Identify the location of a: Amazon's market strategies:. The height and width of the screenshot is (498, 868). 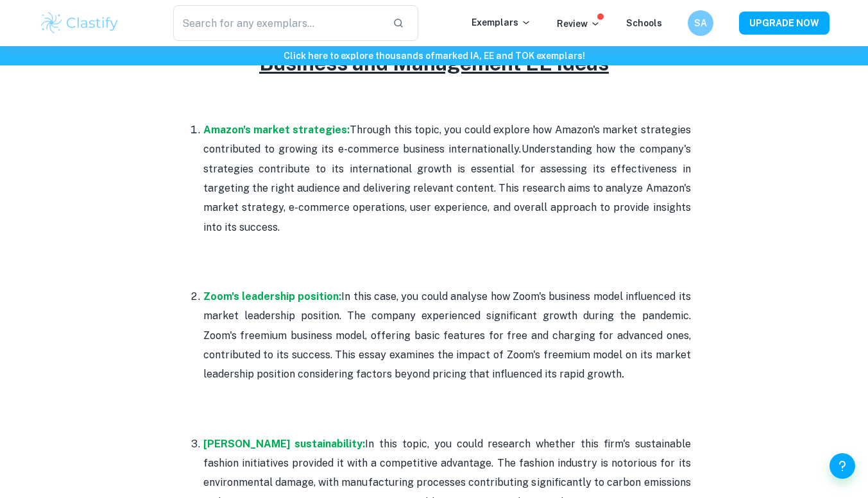
(277, 130).